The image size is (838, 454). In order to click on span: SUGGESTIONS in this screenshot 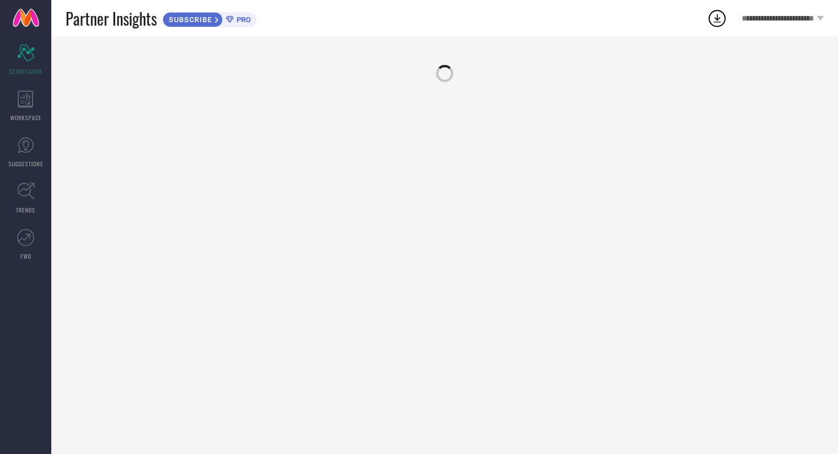, I will do `click(26, 164)`.